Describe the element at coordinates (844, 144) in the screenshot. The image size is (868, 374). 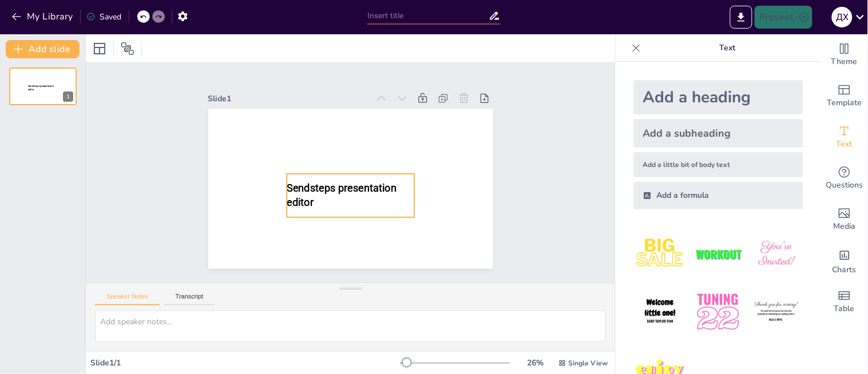
I see `span: Text` at that location.